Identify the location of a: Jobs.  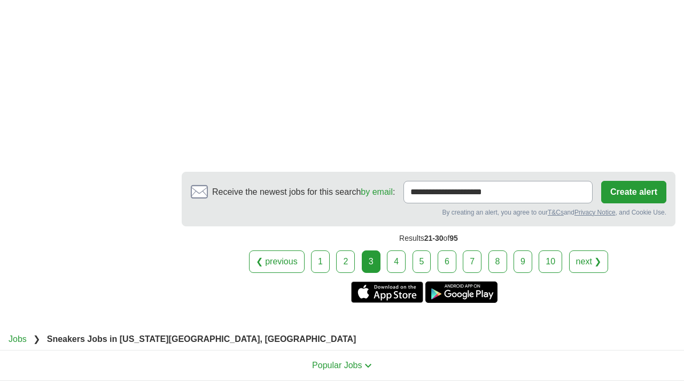
(18, 338).